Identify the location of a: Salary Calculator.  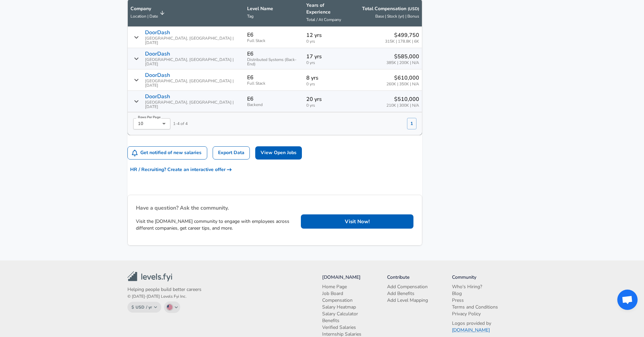
(340, 314).